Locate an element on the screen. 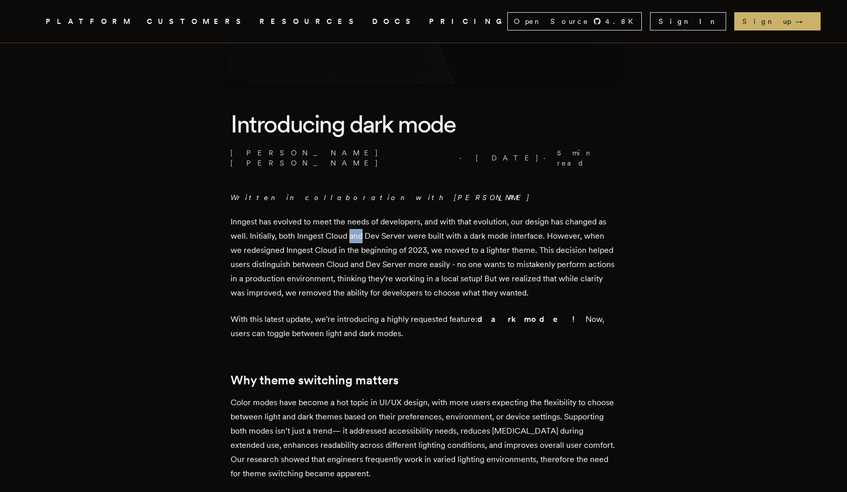 Image resolution: width=847 pixels, height=492 pixels. p: Color modes have become a hot topic in UI/UX design, with more users expecting the flexibility to... is located at coordinates (423, 438).